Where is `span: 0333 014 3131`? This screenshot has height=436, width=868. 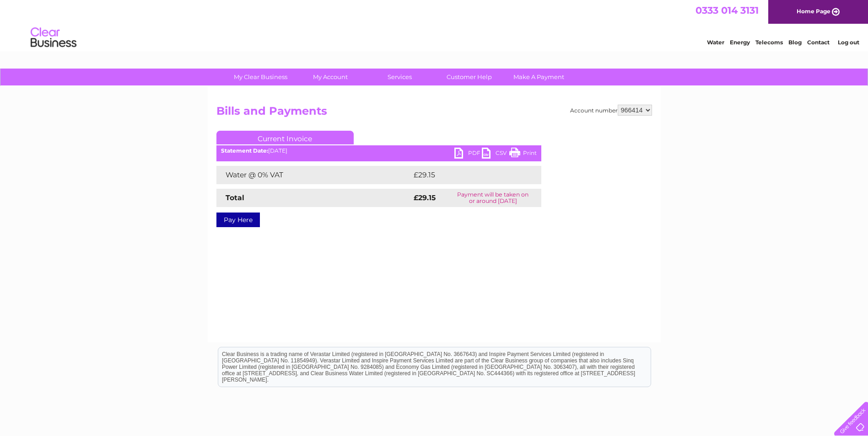 span: 0333 014 3131 is located at coordinates (727, 10).